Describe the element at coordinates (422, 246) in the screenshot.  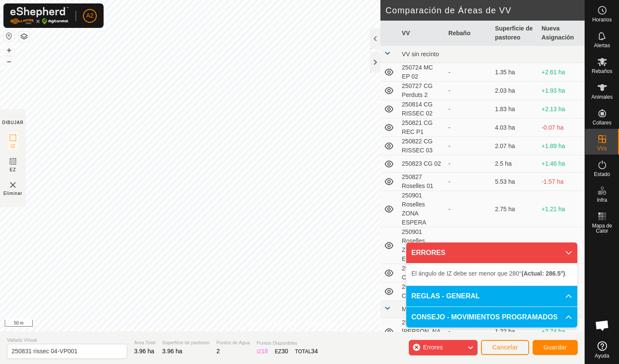
I see `td: 250901 Roselles ZONA ESPERA 1` at that location.